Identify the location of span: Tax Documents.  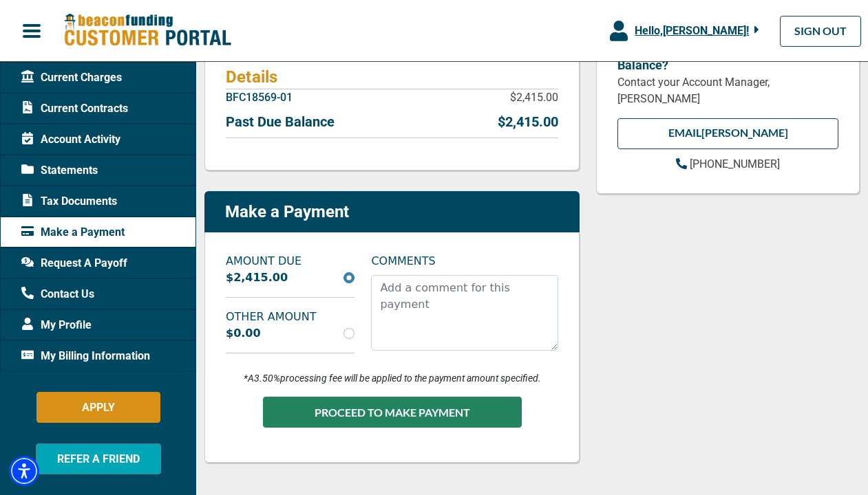
(69, 201).